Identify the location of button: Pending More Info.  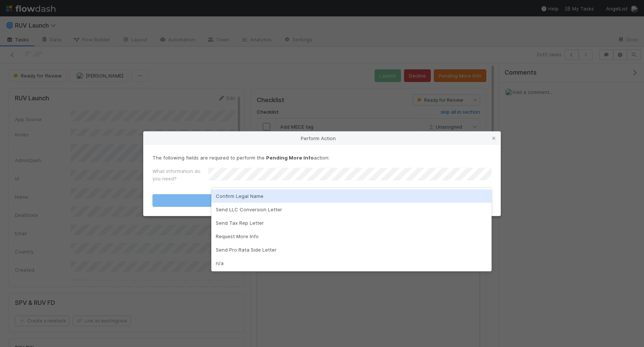
(322, 200).